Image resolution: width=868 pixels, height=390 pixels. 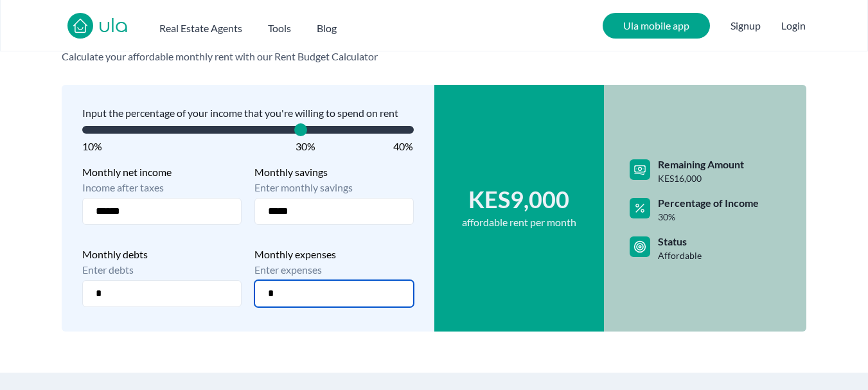 What do you see at coordinates (656, 26) in the screenshot?
I see `h2: Ula mobile app` at bounding box center [656, 26].